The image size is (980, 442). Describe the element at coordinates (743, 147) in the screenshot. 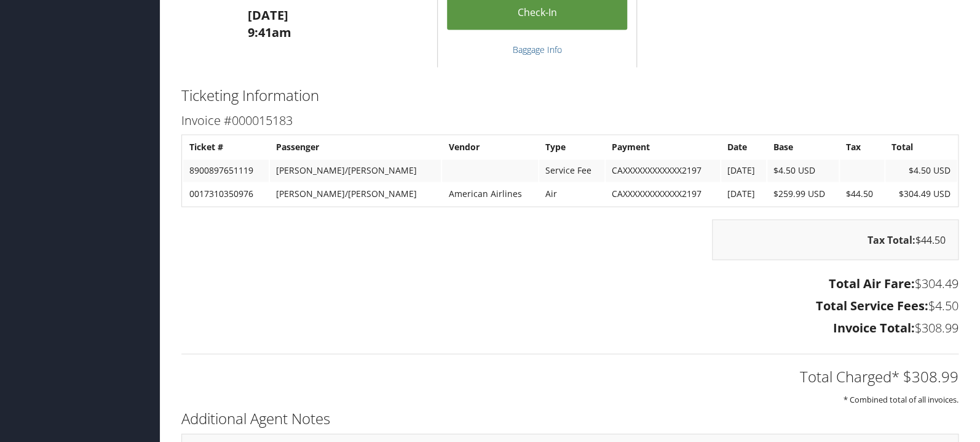

I see `th: Date` at that location.